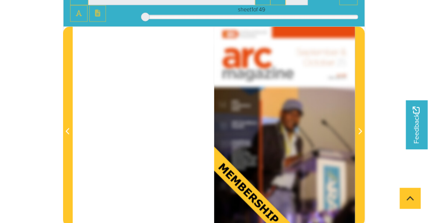  What do you see at coordinates (410, 198) in the screenshot?
I see `button: Scroll to top` at bounding box center [410, 198].